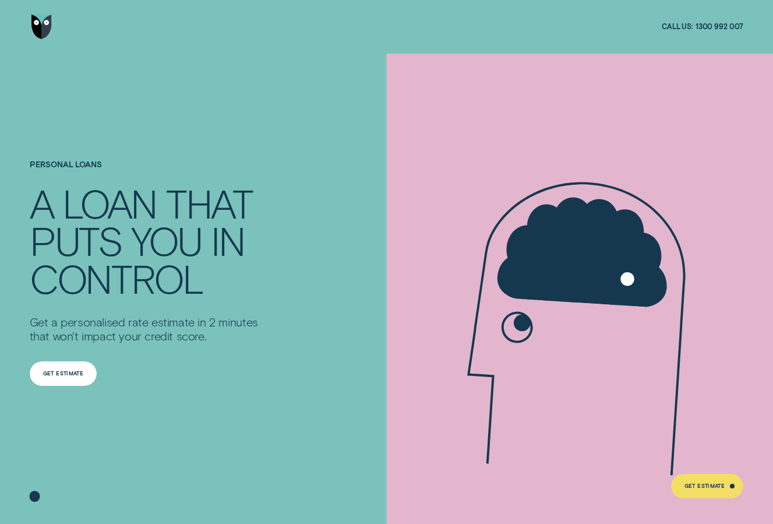  Describe the element at coordinates (166, 240) in the screenshot. I see `div: YOU` at that location.